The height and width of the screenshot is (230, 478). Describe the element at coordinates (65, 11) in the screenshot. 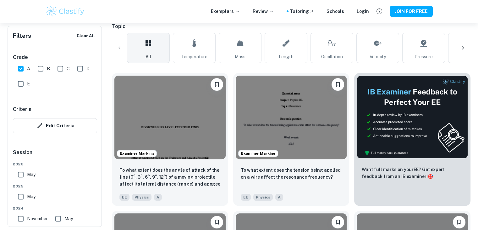

I see `a: Clastify logo` at that location.